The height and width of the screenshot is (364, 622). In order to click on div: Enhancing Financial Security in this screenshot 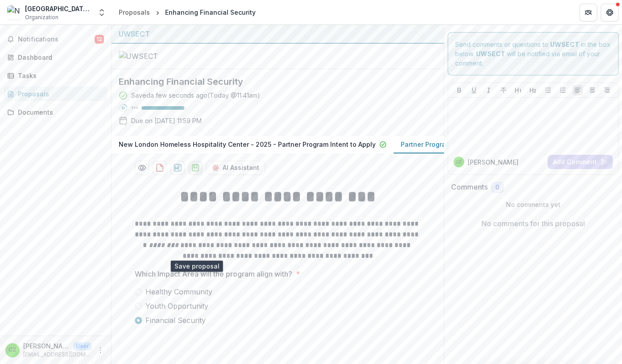, I will do `click(210, 12)`.